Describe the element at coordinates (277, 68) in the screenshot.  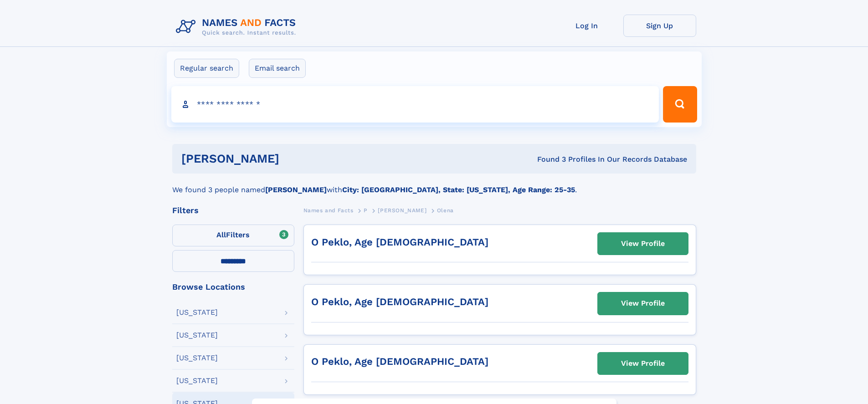
I see `label: Email search` at that location.